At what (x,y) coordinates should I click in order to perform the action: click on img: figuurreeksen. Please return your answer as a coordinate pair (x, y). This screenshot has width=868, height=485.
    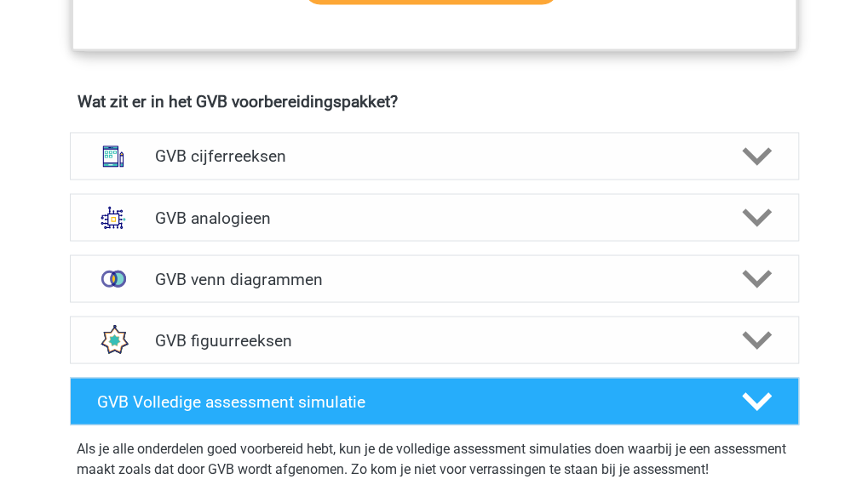
    Looking at the image, I should click on (113, 340).